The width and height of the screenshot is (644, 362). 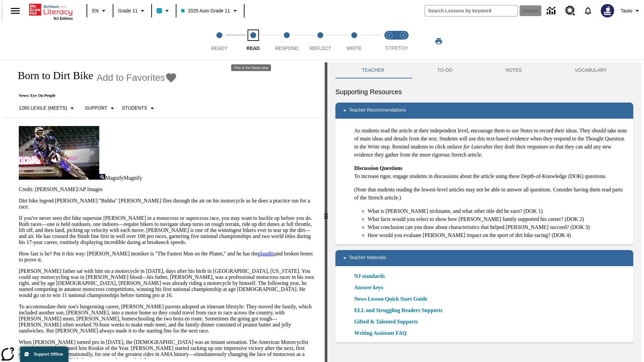 What do you see at coordinates (95, 11) in the screenshot?
I see `span: EN` at bounding box center [95, 11].